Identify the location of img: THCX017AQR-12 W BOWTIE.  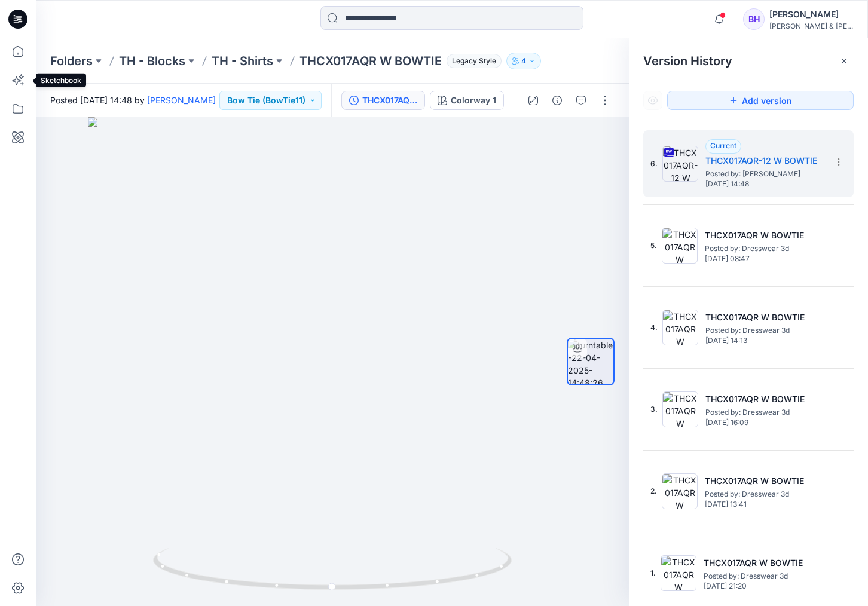
(680, 164).